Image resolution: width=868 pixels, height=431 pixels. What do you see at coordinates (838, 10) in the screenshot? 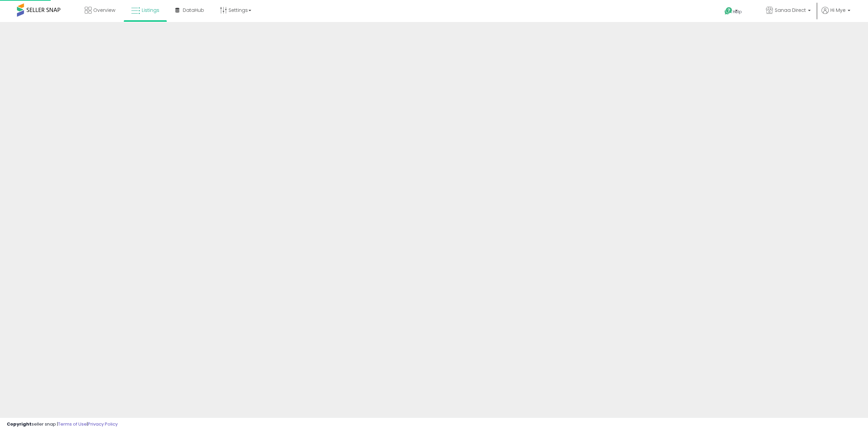
I see `span: Hi Mye` at bounding box center [838, 10].